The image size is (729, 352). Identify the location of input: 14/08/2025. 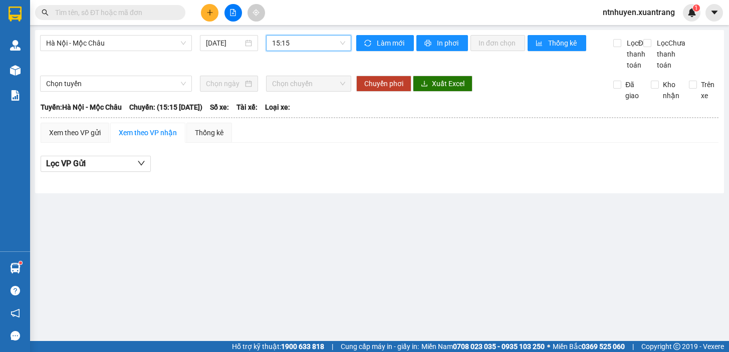
(225, 43).